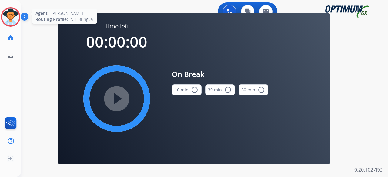 This screenshot has height=177, width=388. I want to click on p: 0.20.1027RC, so click(368, 170).